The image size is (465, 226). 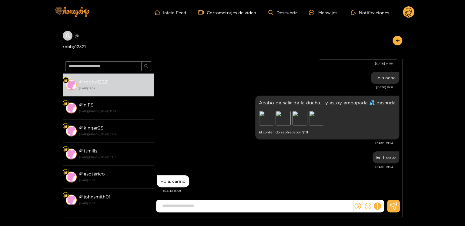 I want to click on font: @ttmills, so click(x=88, y=151).